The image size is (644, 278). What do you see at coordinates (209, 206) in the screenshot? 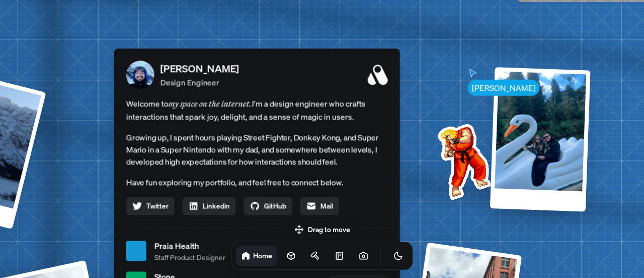
I see `a: Linkedin` at bounding box center [209, 206].